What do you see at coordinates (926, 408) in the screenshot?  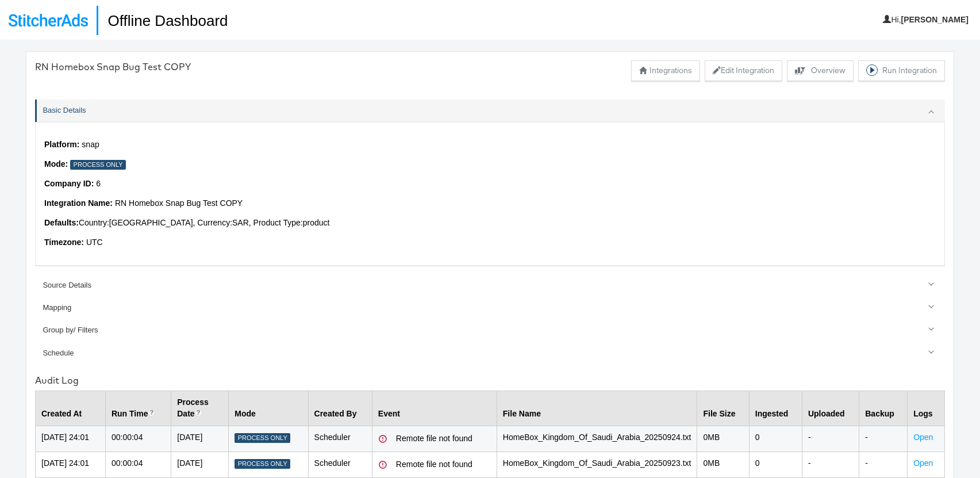 I see `th: Logs` at bounding box center [926, 408].